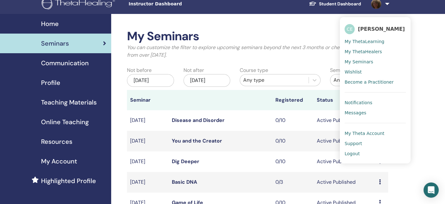  What do you see at coordinates (57, 141) in the screenshot?
I see `span: Resources` at bounding box center [57, 141].